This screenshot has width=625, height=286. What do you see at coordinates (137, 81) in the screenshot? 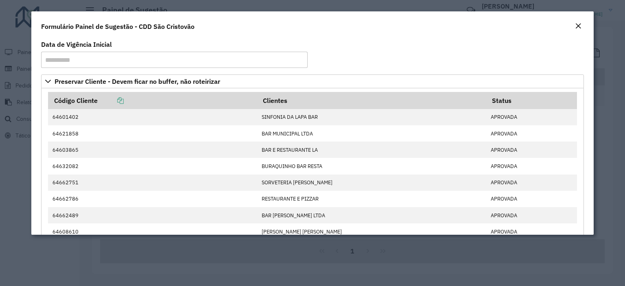
I see `span: Preservar Cliente - Devem ficar no buffer, não roteirizar` at bounding box center [137, 81].